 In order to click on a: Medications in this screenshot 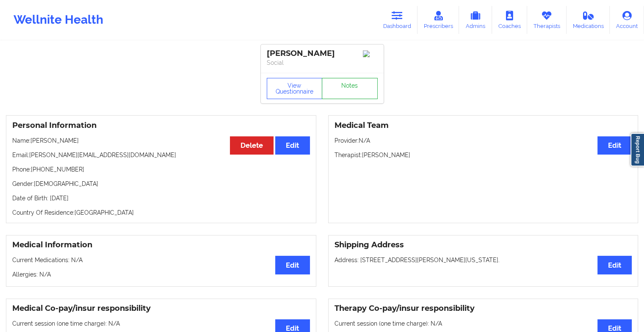, I will do `click(588, 20)`.